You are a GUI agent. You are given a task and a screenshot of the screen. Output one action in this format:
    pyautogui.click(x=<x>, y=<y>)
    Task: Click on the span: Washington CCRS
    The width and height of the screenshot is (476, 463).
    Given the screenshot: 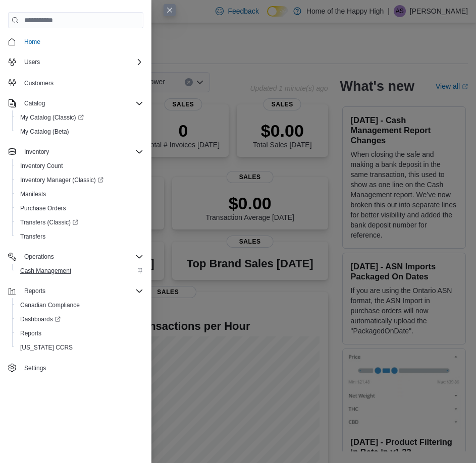 What is the action you would take?
    pyautogui.click(x=79, y=347)
    